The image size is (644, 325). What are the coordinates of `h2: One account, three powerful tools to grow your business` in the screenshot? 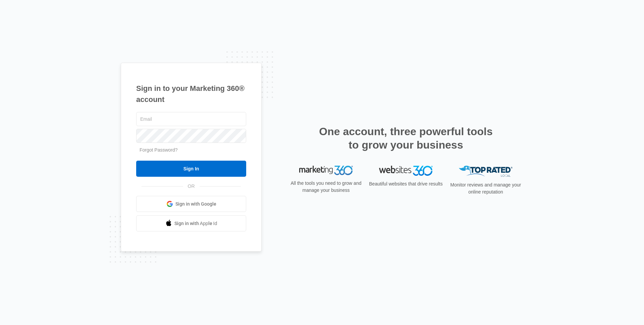 It's located at (406, 138).